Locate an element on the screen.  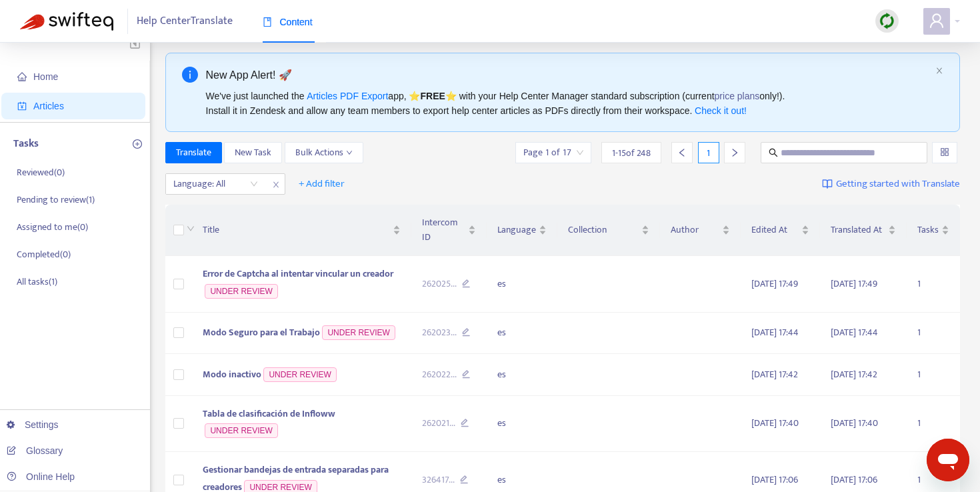
span: Translate is located at coordinates (194, 153).